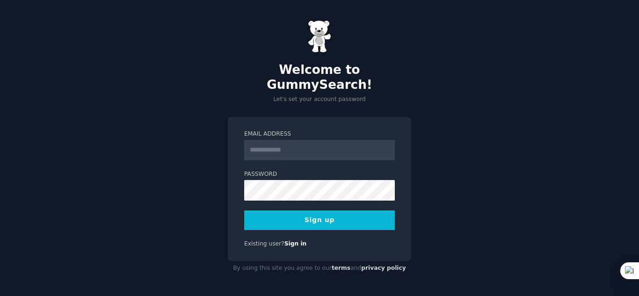 The image size is (639, 296). I want to click on span: Existing user?, so click(264, 244).